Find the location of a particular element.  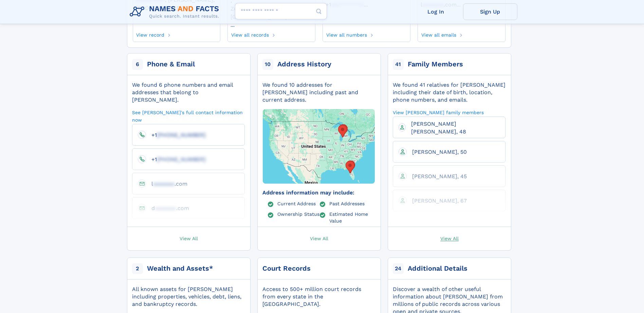

a: laaaaaaa.com is located at coordinates (167, 183).